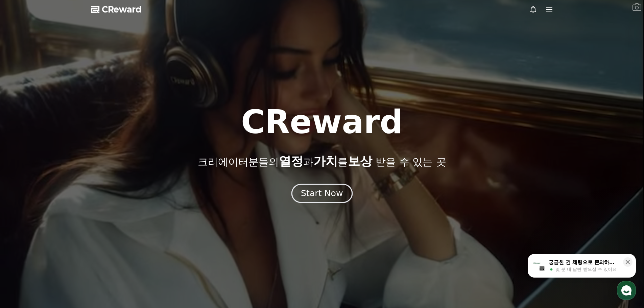  Describe the element at coordinates (66, 223) in the screenshot. I see `a: 대화` at that location.